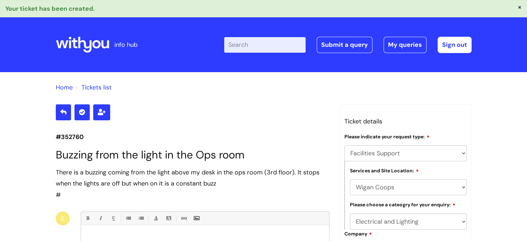 The width and height of the screenshot is (527, 241). I want to click on a: Link, so click(183, 218).